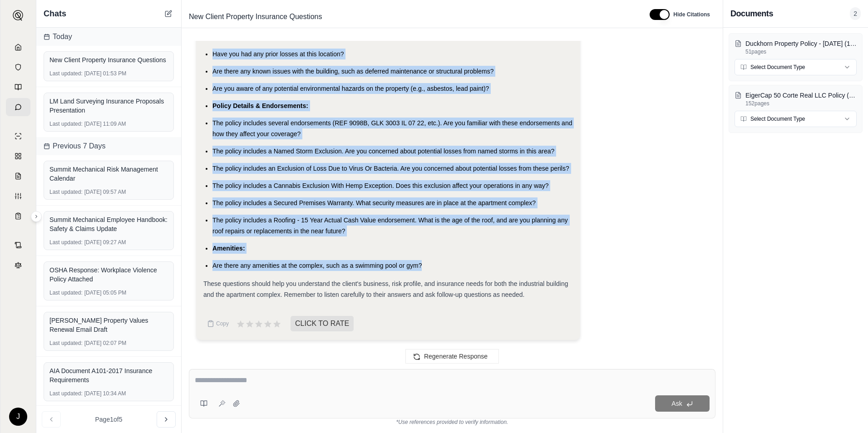 The width and height of the screenshot is (868, 433). I want to click on span: Copy, so click(223, 324).